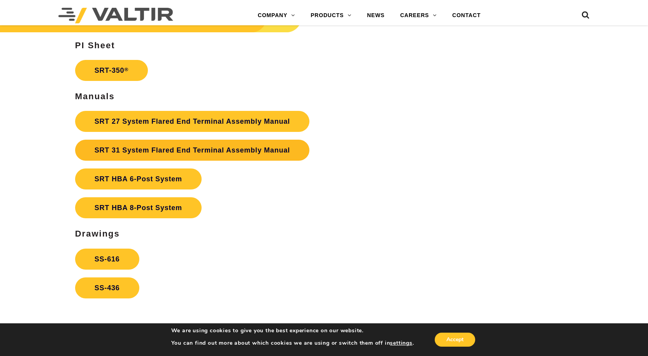 This screenshot has width=648, height=356. Describe the element at coordinates (331, 16) in the screenshot. I see `a: PRODUCTS` at that location.